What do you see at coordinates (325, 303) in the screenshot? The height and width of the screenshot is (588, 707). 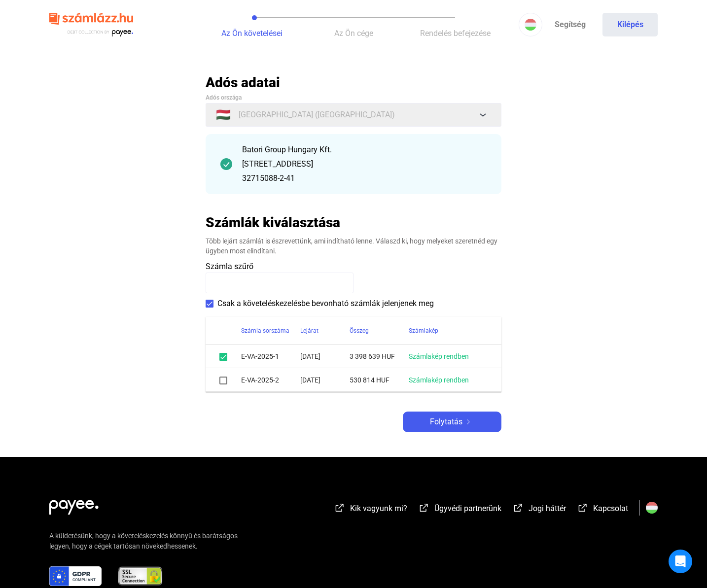 I see `span: Csak a követeléskezelésbe bevonható számlák jelenjenek meg` at bounding box center [325, 303].